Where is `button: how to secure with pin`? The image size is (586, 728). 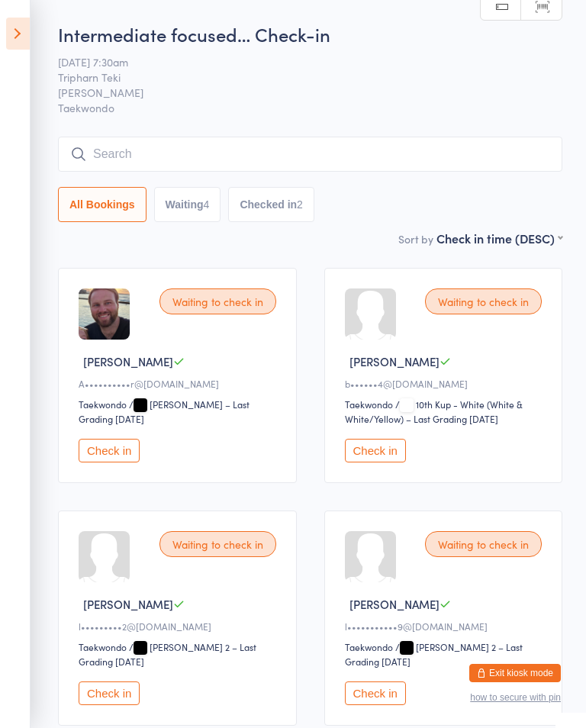 button: how to secure with pin is located at coordinates (515, 698).